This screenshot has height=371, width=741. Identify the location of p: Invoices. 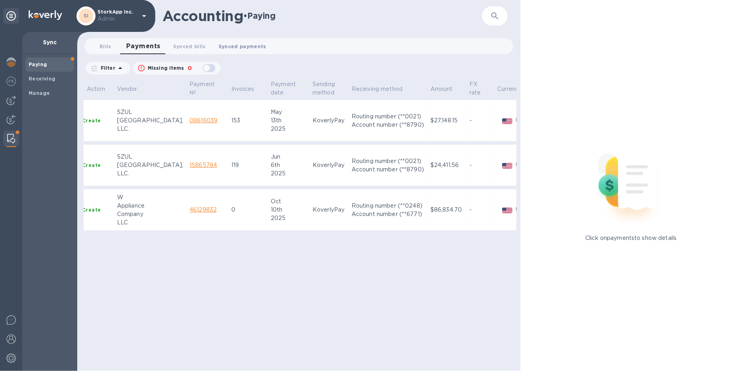
(243, 89).